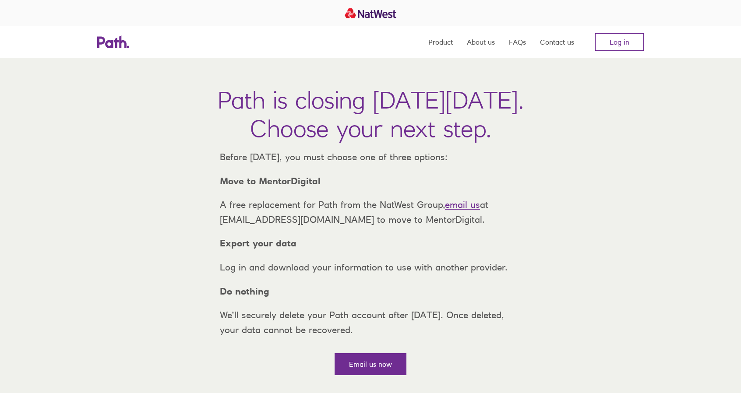 This screenshot has width=741, height=393. I want to click on a: FAQs, so click(517, 42).